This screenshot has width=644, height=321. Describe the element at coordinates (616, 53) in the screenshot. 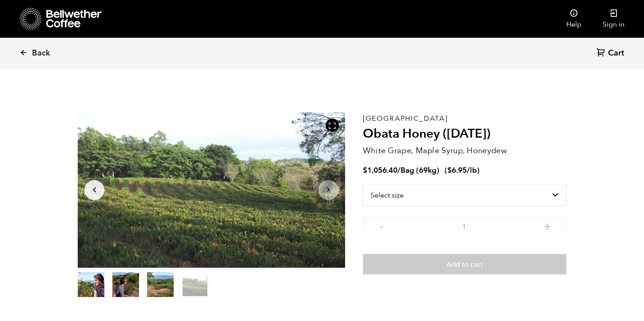

I see `span: Cart` at that location.